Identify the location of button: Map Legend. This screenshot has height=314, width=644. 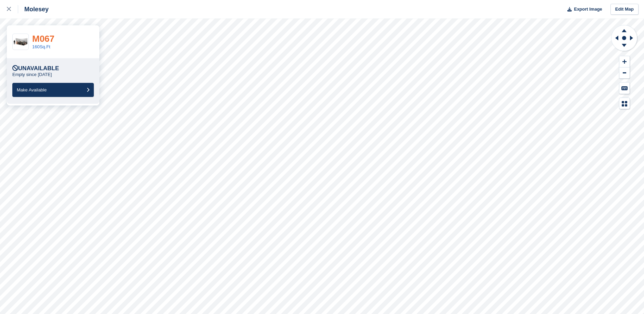
(624, 103).